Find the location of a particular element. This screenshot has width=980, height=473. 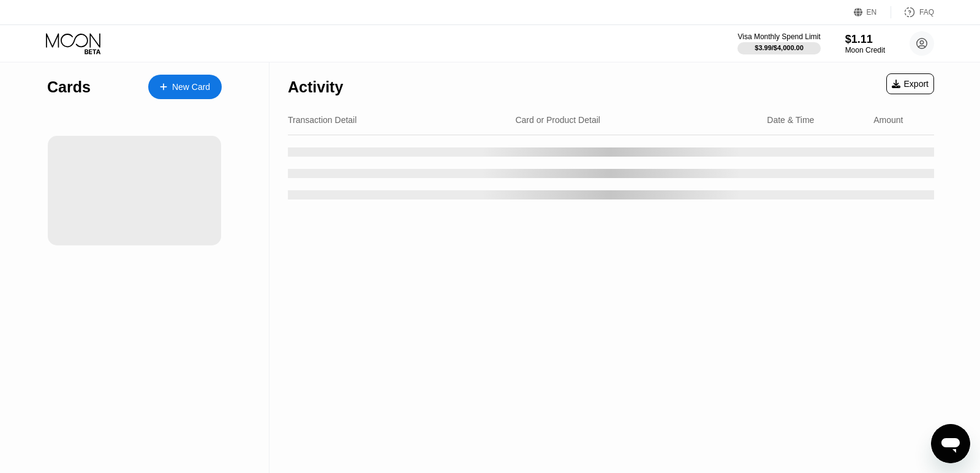

div: Amount is located at coordinates (888, 120).